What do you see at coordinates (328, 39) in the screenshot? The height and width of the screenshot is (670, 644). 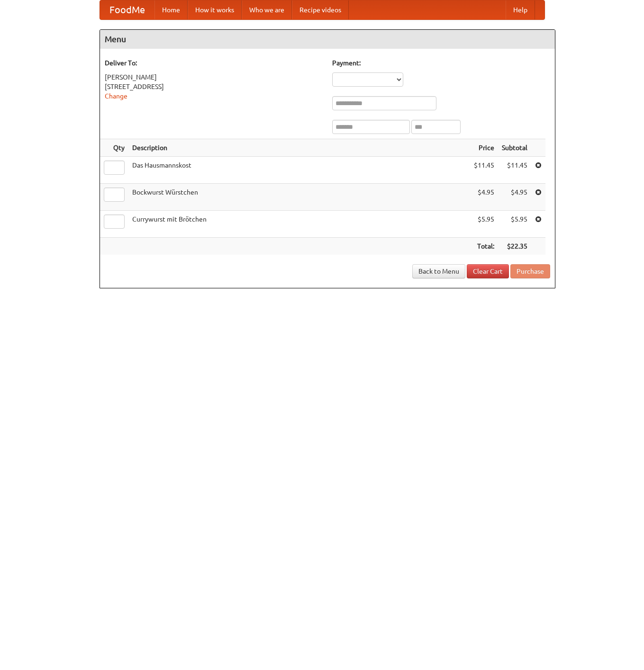 I see `h4: Menu` at bounding box center [328, 39].